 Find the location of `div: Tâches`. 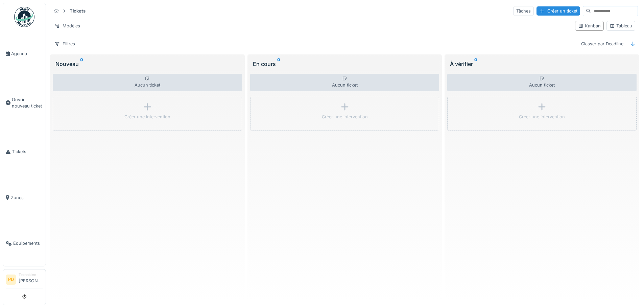

div: Tâches is located at coordinates (524, 11).